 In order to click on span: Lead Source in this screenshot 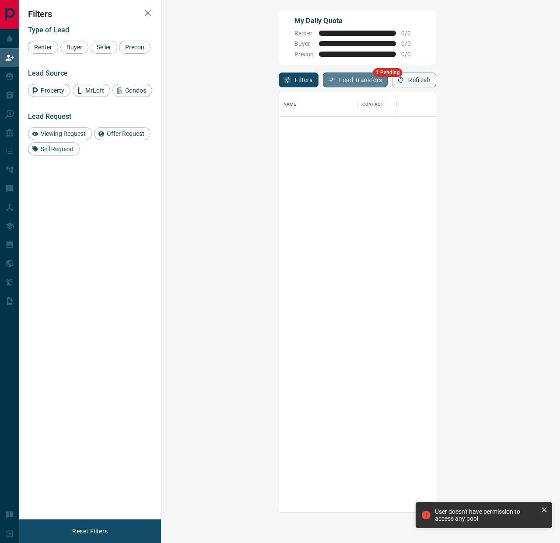, I will do `click(48, 73)`.